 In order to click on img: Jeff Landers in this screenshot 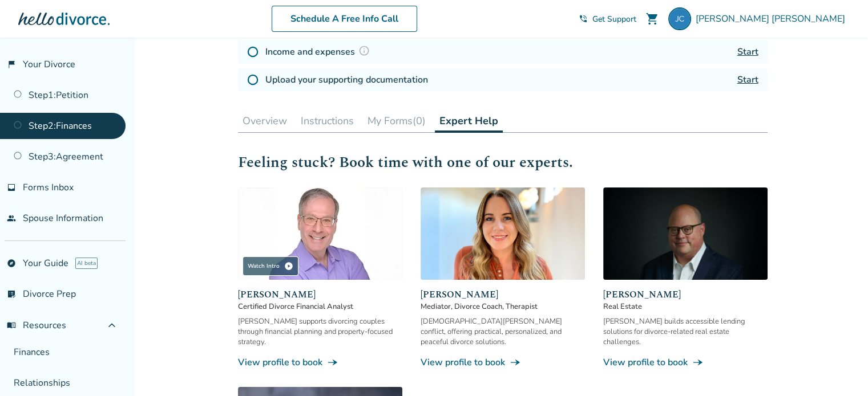, I will do `click(320, 233)`.